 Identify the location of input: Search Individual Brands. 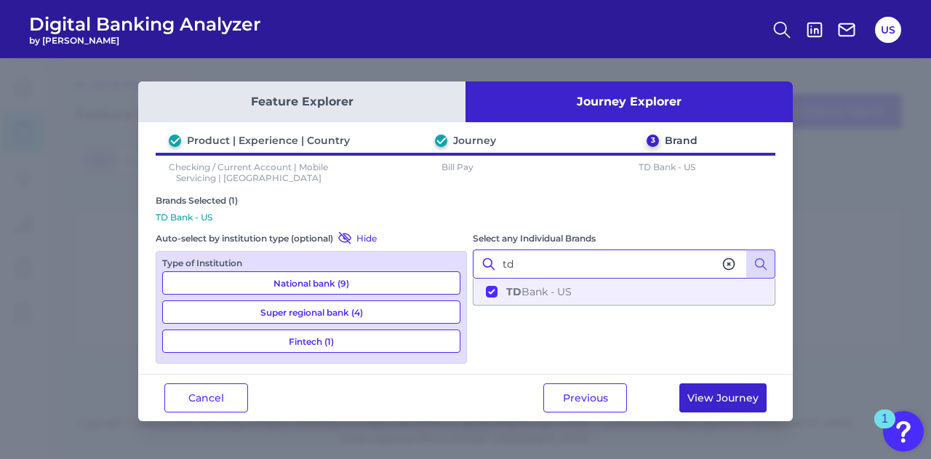
(624, 264).